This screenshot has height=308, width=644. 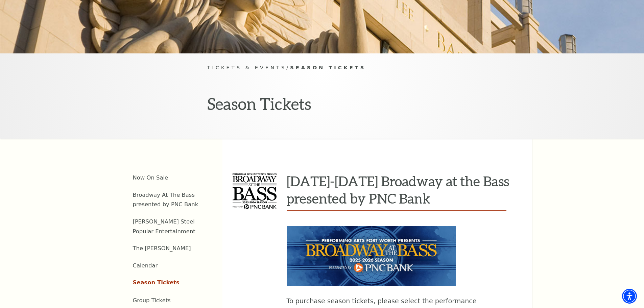 What do you see at coordinates (156, 282) in the screenshot?
I see `a: Season Tickets` at bounding box center [156, 282].